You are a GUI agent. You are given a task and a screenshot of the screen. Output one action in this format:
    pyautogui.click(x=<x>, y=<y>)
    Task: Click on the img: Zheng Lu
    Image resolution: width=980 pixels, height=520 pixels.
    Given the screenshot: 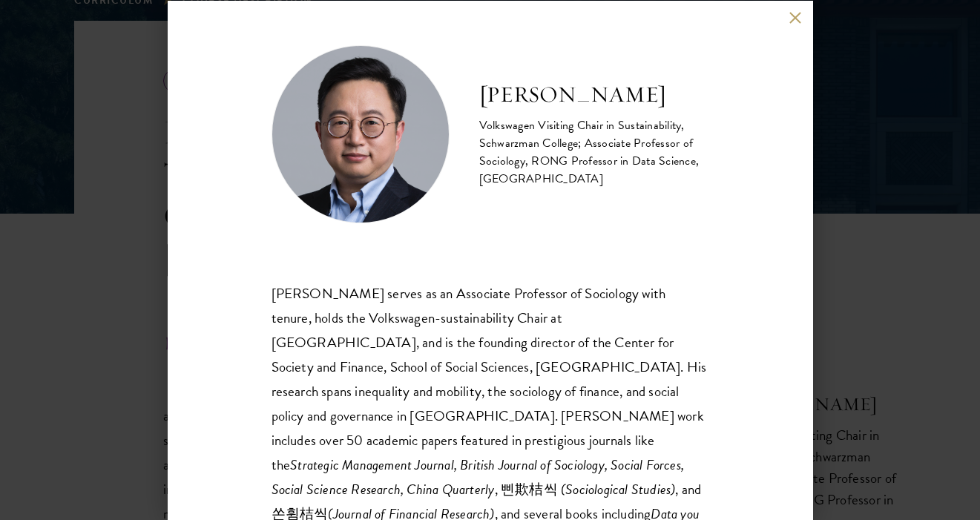 What is the action you would take?
    pyautogui.click(x=361, y=134)
    